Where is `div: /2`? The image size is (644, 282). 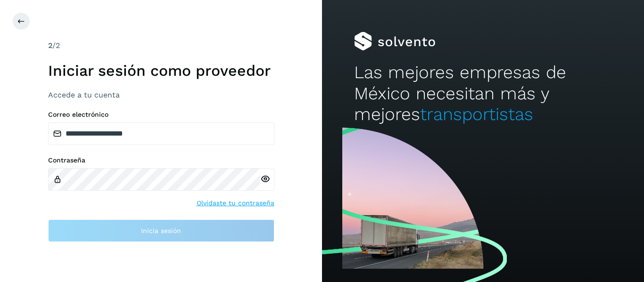 div: /2 is located at coordinates (161, 46).